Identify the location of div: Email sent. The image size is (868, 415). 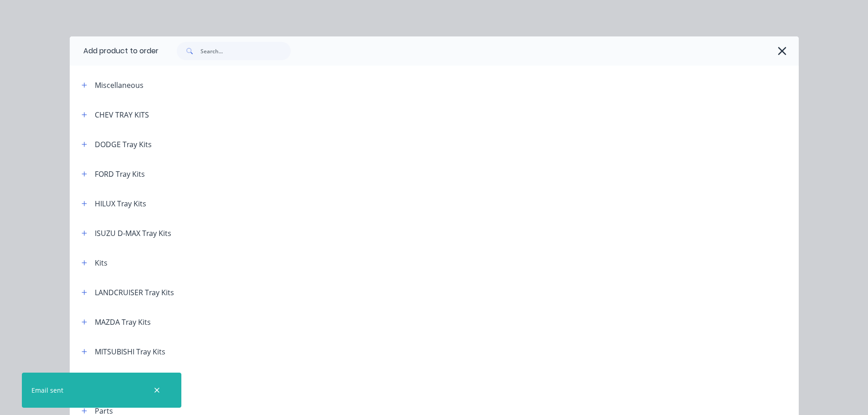
(48, 390).